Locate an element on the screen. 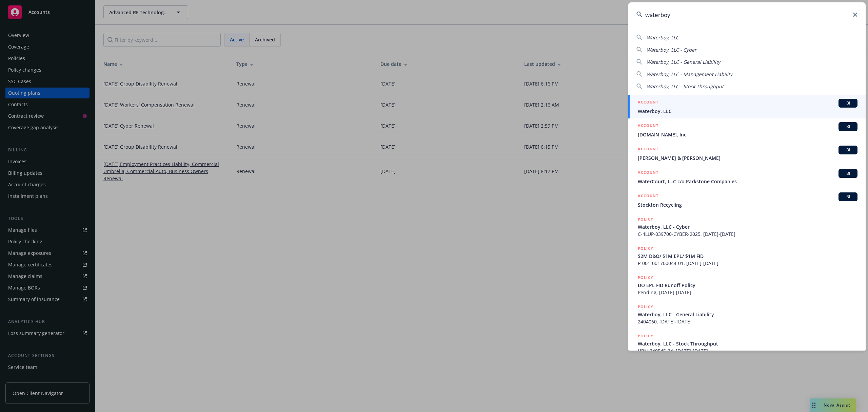 The height and width of the screenshot is (412, 868). span: Stockton Recycling is located at coordinates (748, 205).